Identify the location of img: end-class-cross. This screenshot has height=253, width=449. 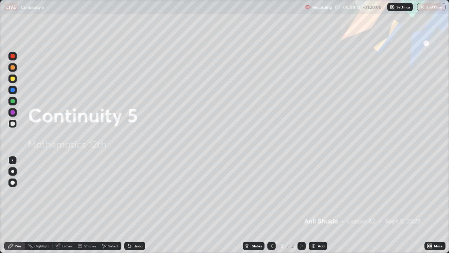
(422, 7).